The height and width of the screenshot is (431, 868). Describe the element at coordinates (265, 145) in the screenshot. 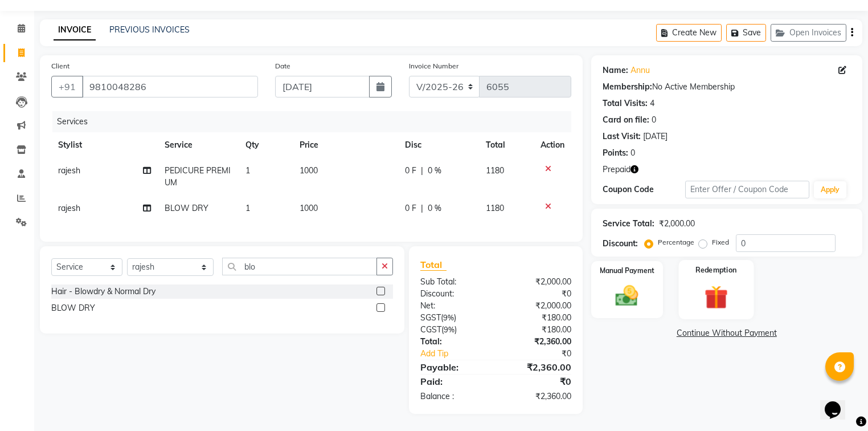

I see `th: Qty` at that location.